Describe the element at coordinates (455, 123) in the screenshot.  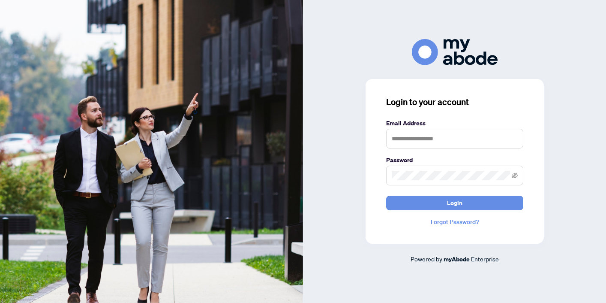
I see `label: Email Address` at that location.